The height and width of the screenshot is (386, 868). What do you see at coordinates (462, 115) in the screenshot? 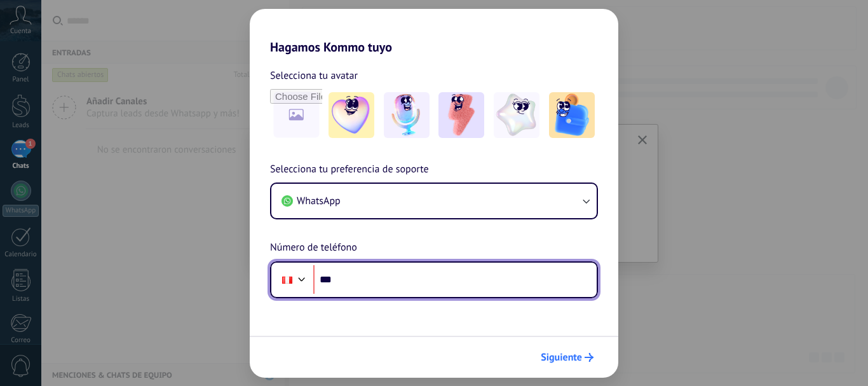
I see `img: -3.jpeg` at bounding box center [462, 115].